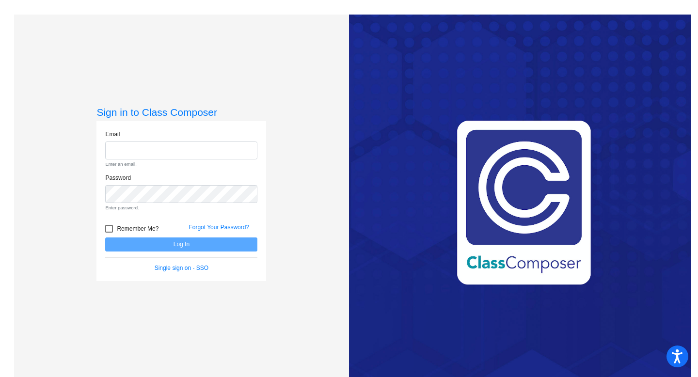 The width and height of the screenshot is (698, 377). Describe the element at coordinates (181, 164) in the screenshot. I see `small: Enter an email.` at that location.